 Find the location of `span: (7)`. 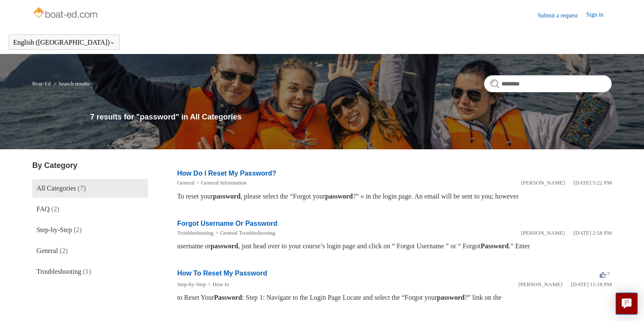

span: (7) is located at coordinates (82, 188).